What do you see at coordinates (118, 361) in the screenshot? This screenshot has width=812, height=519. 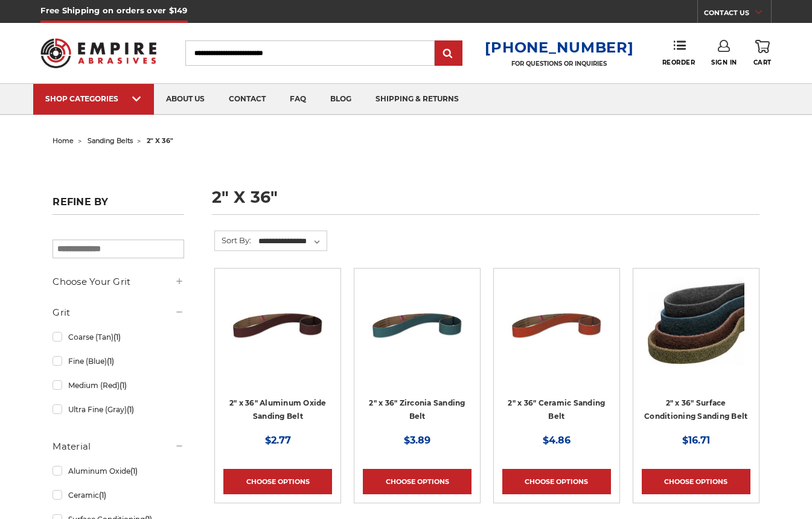 I see `a: Fine (Blue)` at bounding box center [118, 361].